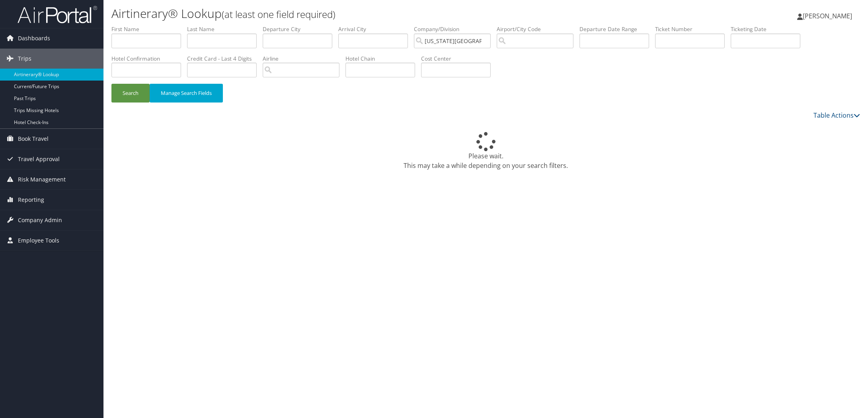 The width and height of the screenshot is (868, 418). What do you see at coordinates (301, 29) in the screenshot?
I see `label: Departure City` at bounding box center [301, 29].